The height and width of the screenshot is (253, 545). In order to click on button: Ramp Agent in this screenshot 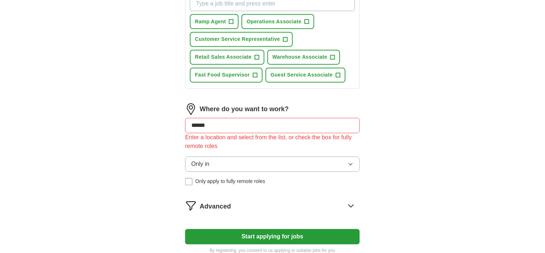, I will do `click(214, 21)`.